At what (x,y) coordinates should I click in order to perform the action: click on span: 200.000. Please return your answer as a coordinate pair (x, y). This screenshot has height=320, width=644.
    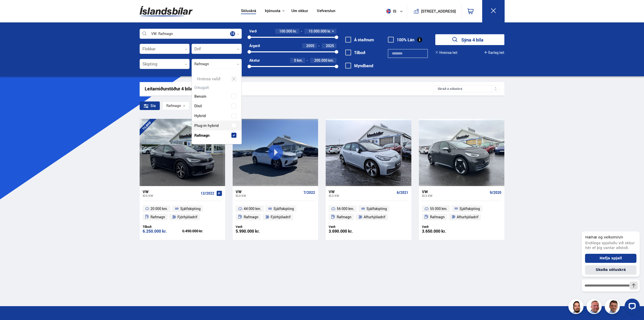
    Looking at the image, I should click on (321, 60).